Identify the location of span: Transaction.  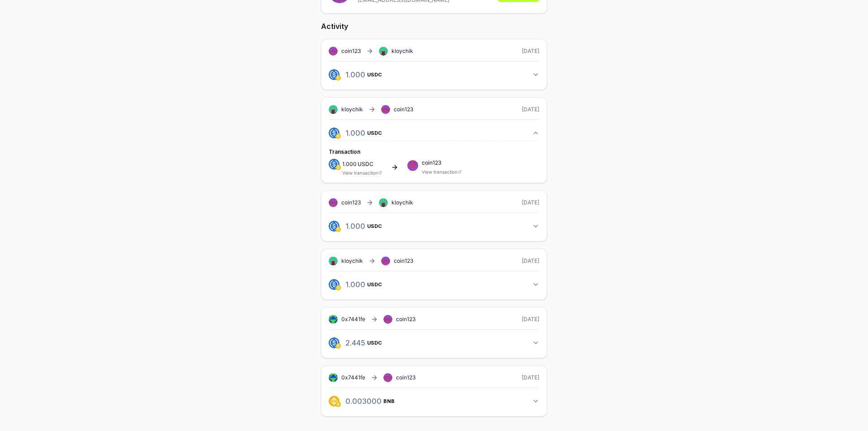
(344, 152).